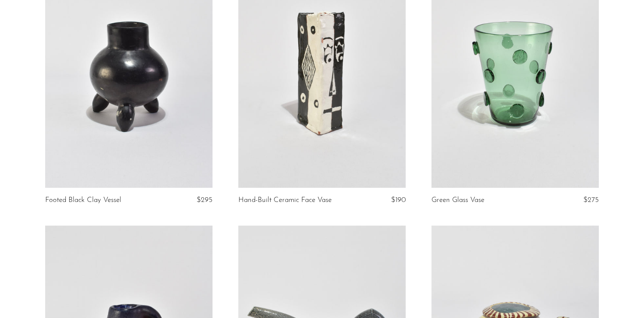 Image resolution: width=644 pixels, height=318 pixels. I want to click on span: $190, so click(399, 200).